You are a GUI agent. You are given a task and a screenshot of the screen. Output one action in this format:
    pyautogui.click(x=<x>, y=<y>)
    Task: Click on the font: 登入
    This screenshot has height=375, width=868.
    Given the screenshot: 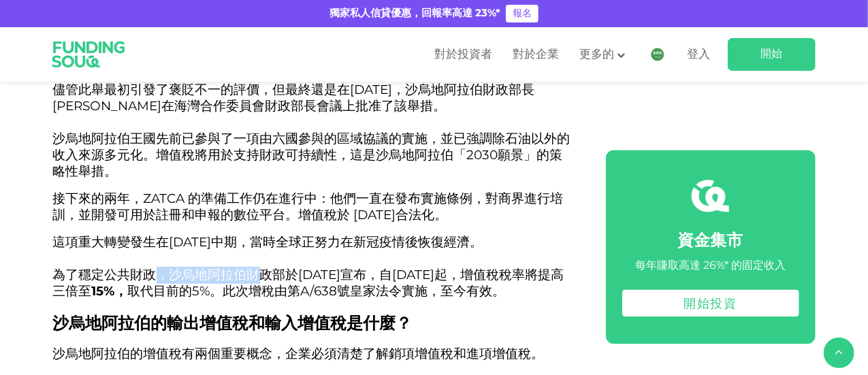 What is the action you would take?
    pyautogui.click(x=699, y=55)
    